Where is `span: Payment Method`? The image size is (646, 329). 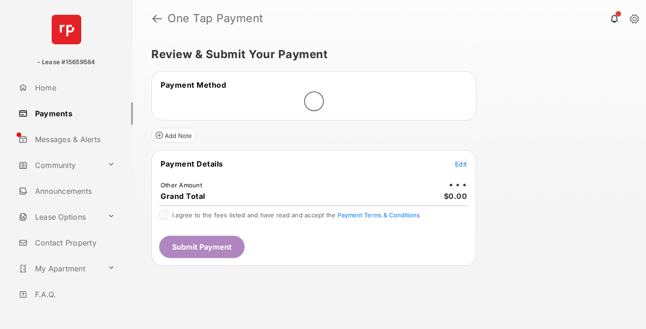
span: Payment Method is located at coordinates (193, 85).